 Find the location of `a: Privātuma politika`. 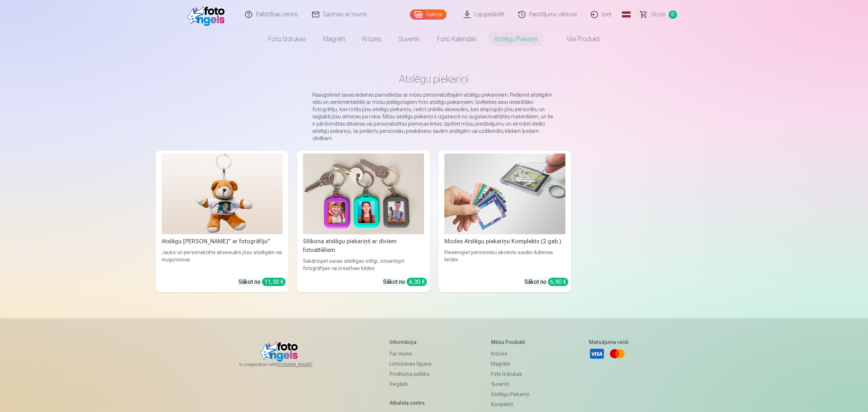

a: Privātuma politika is located at coordinates (411, 374).